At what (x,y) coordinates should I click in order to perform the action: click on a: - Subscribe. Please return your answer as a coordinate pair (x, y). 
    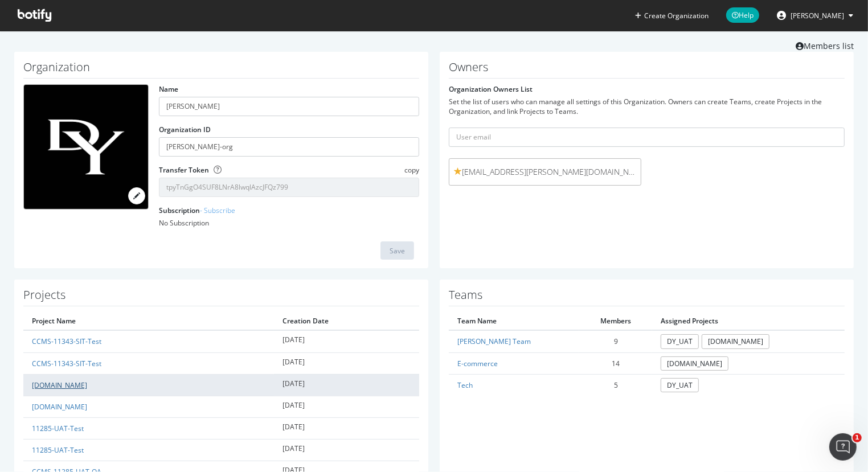
    Looking at the image, I should click on (218, 210).